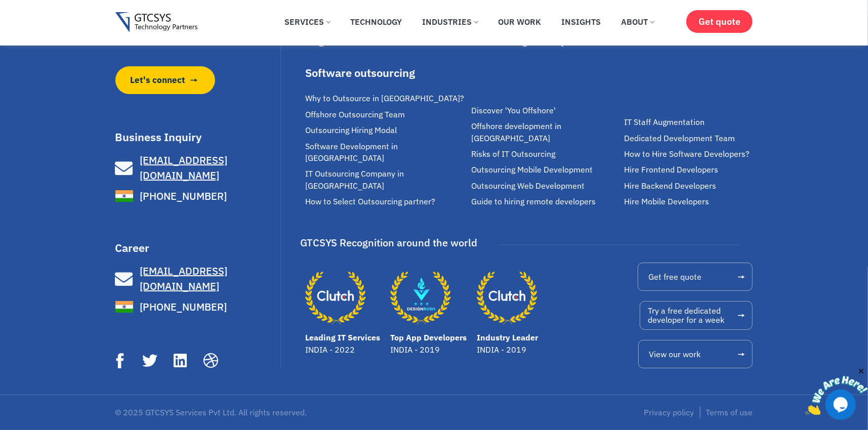 The height and width of the screenshot is (430, 868). What do you see at coordinates (729, 412) in the screenshot?
I see `a: Terms of use` at bounding box center [729, 412].